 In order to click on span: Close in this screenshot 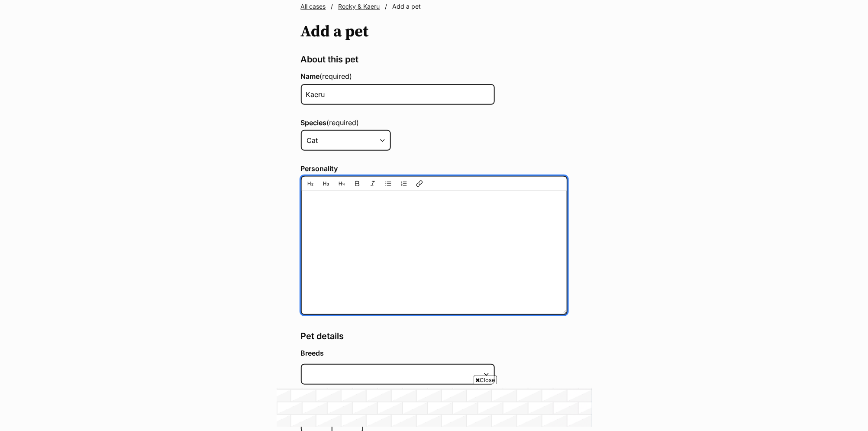, I will do `click(485, 379)`.